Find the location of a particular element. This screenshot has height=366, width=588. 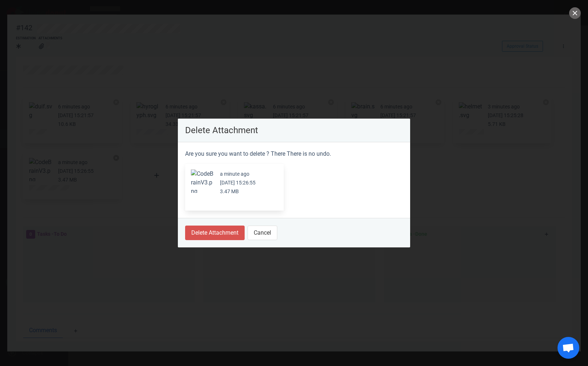

small: 3.47 MB is located at coordinates (229, 191).